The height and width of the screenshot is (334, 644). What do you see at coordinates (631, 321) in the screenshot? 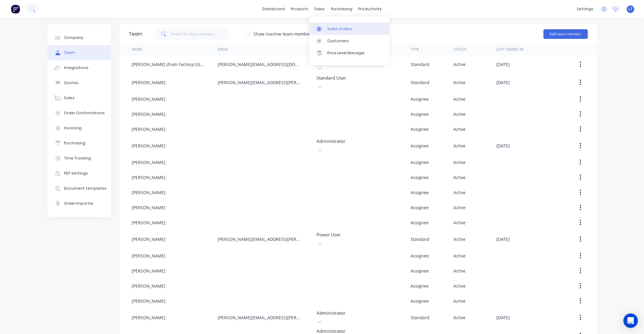
I see `div: Open Intercom Messenger` at bounding box center [631, 321].